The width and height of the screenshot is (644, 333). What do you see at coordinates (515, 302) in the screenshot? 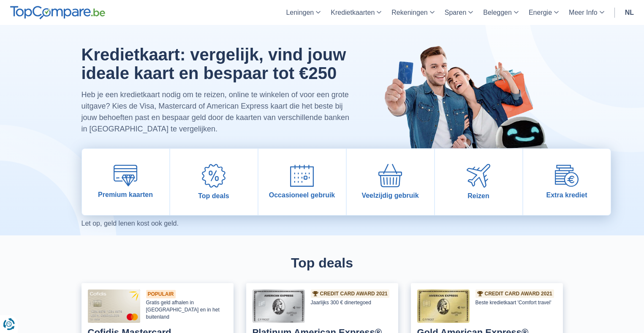
I see `div: Beste kredietkaart 'Comfort travel'` at bounding box center [515, 302].